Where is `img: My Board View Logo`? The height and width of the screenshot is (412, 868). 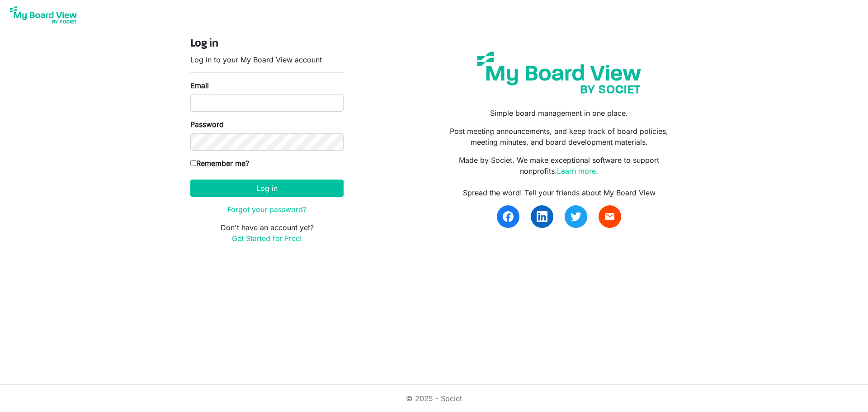 img: My Board View Logo is located at coordinates (43, 15).